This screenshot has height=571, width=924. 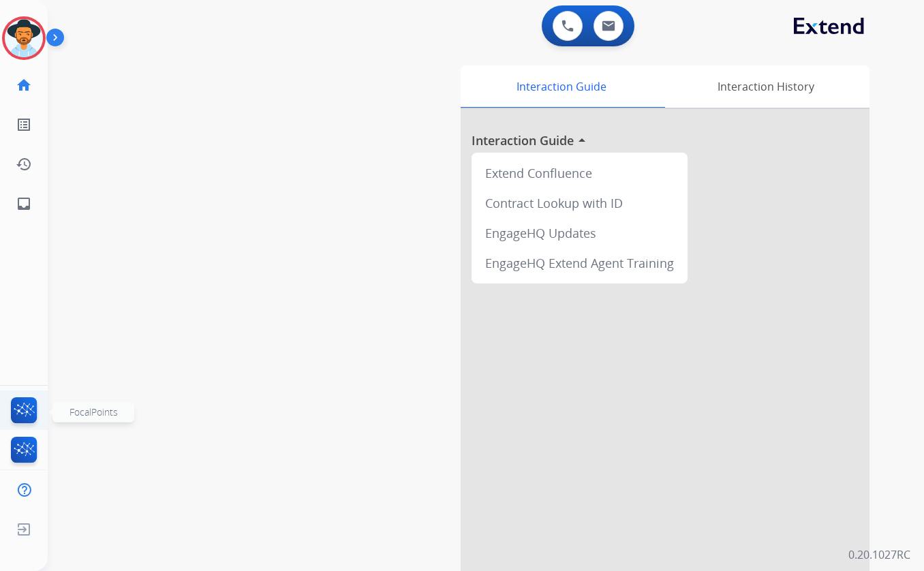 What do you see at coordinates (561, 86) in the screenshot?
I see `div: Interaction Guide` at bounding box center [561, 86].